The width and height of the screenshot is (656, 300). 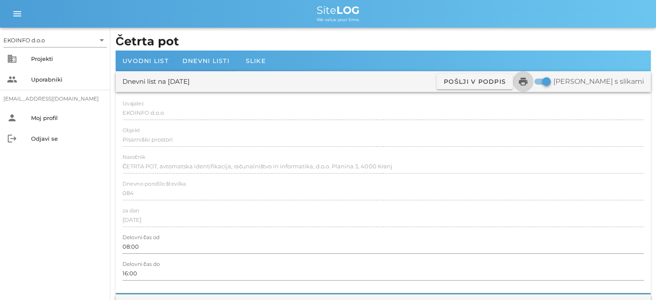 I want to click on i: people, so click(x=12, y=79).